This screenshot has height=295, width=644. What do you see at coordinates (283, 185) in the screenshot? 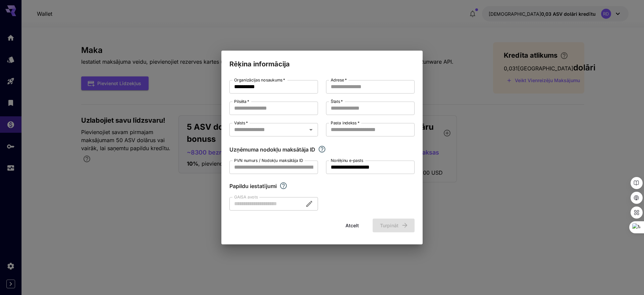
I see `svg: Izpētiet papildu pielāgošanas iestatījumus` at bounding box center [283, 185].